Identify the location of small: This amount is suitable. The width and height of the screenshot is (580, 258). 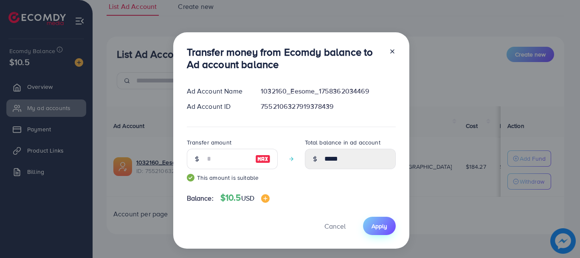
(232, 178).